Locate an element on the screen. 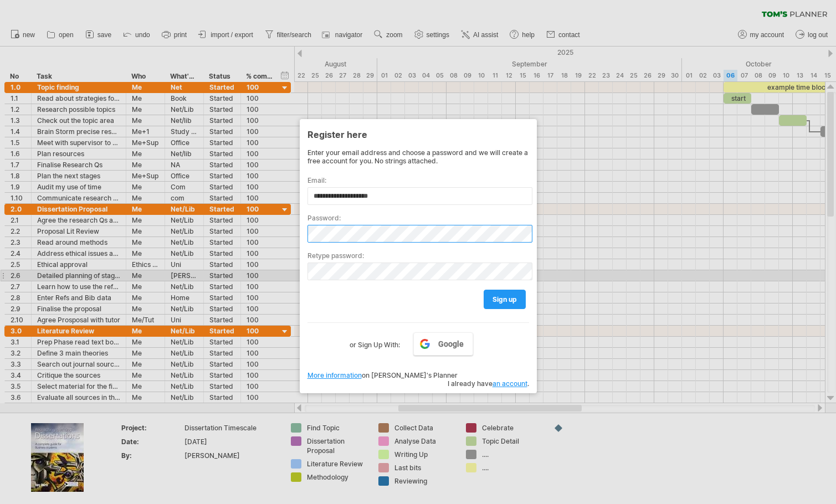  span: sign up is located at coordinates (505, 299).